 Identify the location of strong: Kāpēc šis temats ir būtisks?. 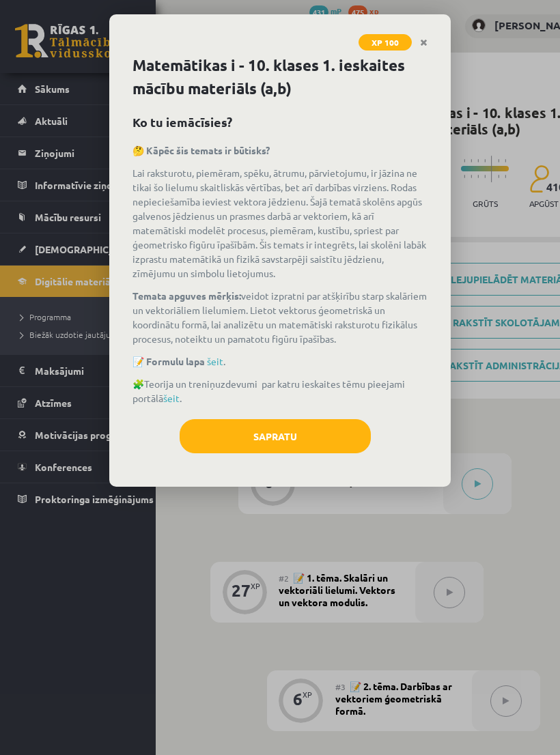
(207, 150).